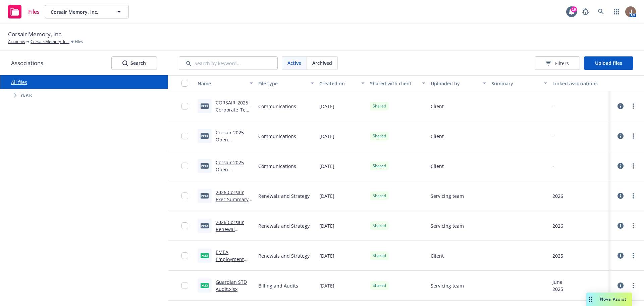 This screenshot has height=306, width=644. What do you see at coordinates (609, 63) in the screenshot?
I see `button: Upload files` at bounding box center [609, 63].